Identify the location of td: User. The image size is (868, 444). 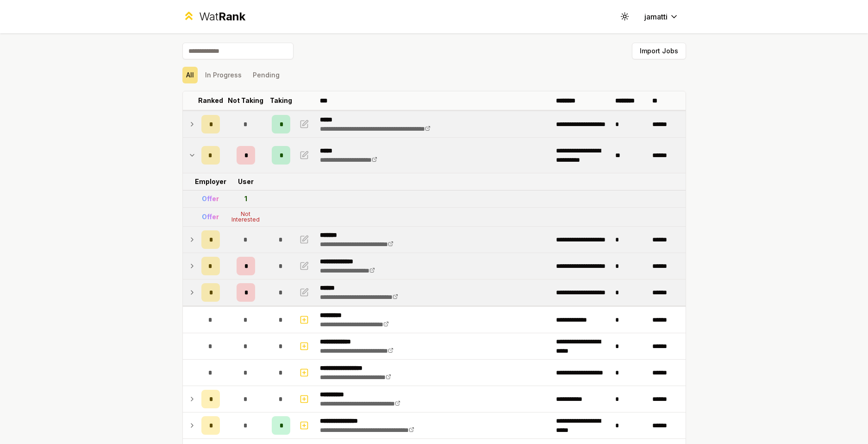
(246, 182).